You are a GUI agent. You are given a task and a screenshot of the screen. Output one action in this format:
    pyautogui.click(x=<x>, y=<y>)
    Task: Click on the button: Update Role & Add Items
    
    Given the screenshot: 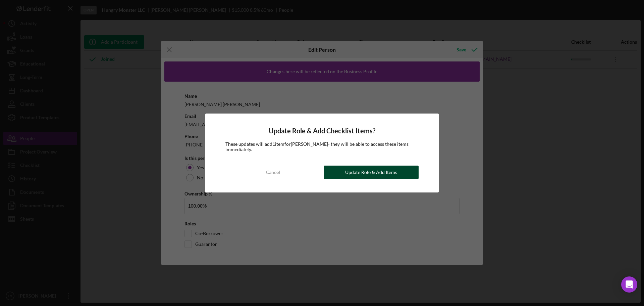 What is the action you would take?
    pyautogui.click(x=371, y=172)
    